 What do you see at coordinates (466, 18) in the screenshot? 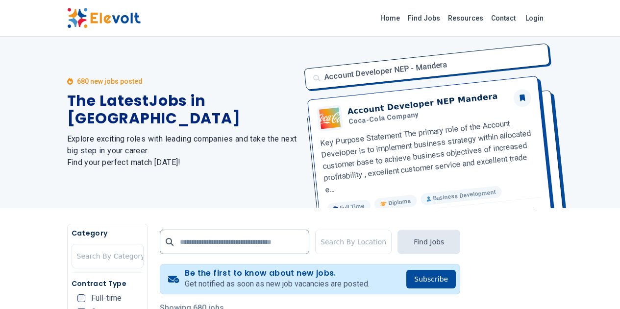
I see `a: Resources` at bounding box center [466, 18].